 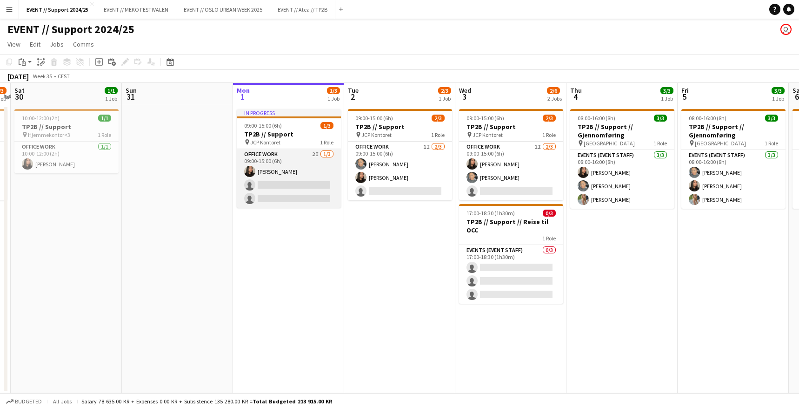 I want to click on span: Total Budgeted 213 915.00 KR, so click(x=292, y=401).